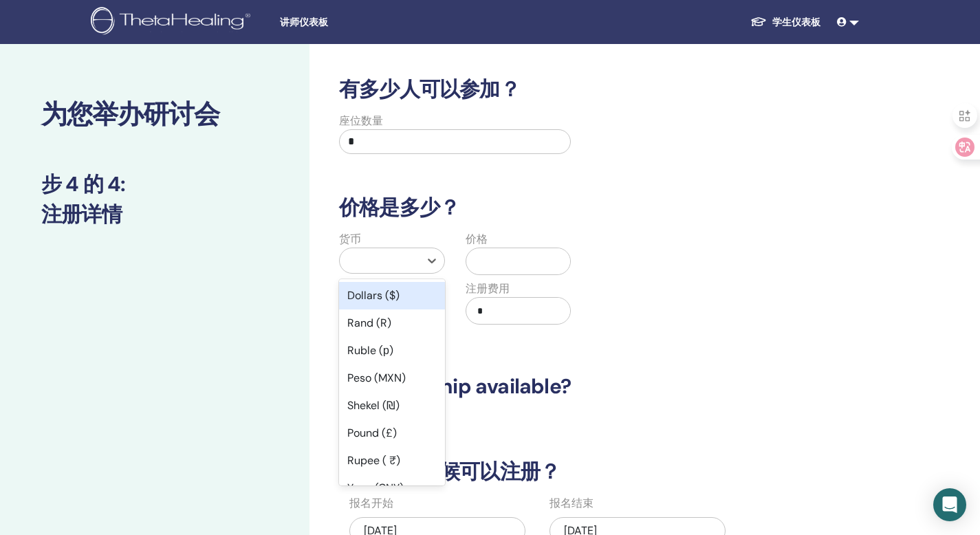 This screenshot has height=535, width=980. I want to click on a: 学生仪表板, so click(786, 22).